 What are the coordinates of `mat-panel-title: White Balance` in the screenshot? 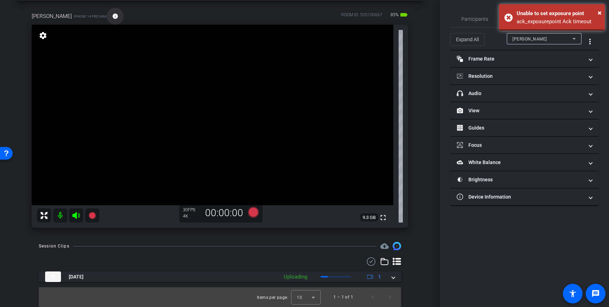 It's located at (520, 162).